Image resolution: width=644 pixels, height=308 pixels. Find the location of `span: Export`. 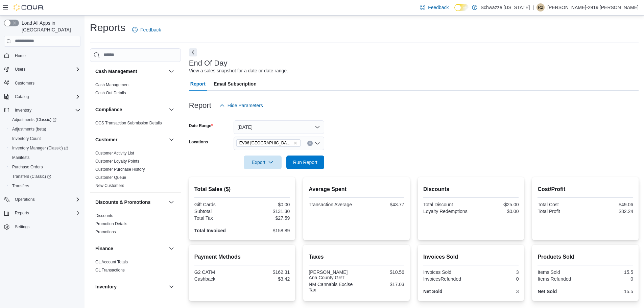

span: Export is located at coordinates (263, 163).